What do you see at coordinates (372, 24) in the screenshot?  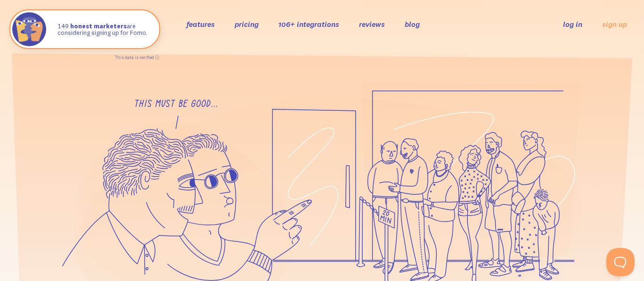 I see `a: reviews` at bounding box center [372, 24].